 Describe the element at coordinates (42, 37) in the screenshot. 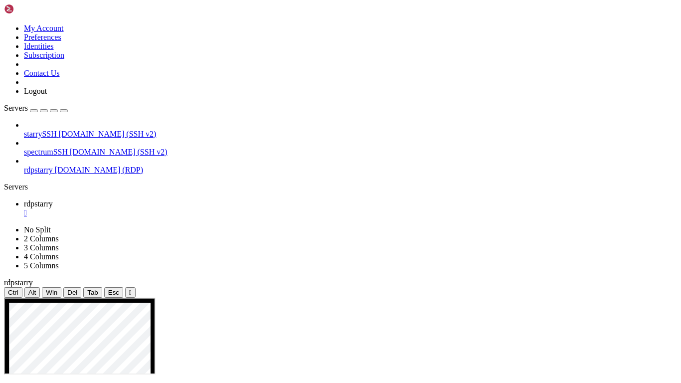

I see `a: Preferences` at that location.